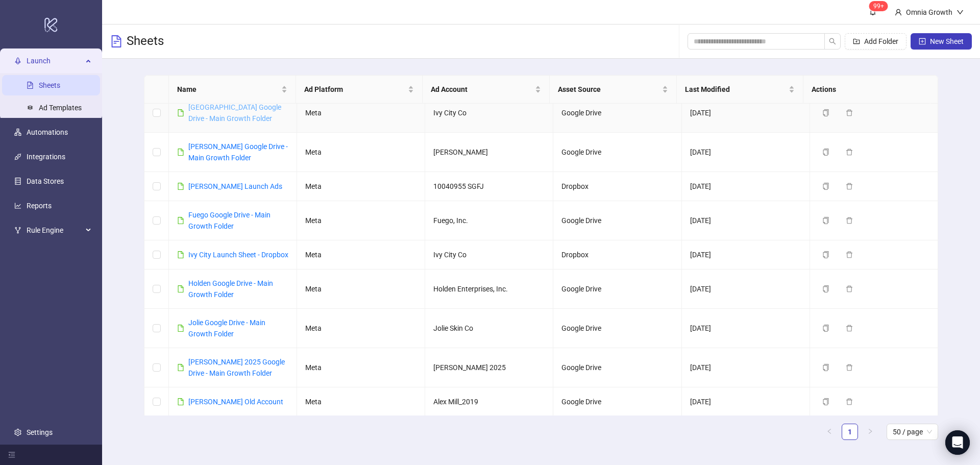 The width and height of the screenshot is (980, 465). What do you see at coordinates (850, 432) in the screenshot?
I see `li: 1` at bounding box center [850, 432].